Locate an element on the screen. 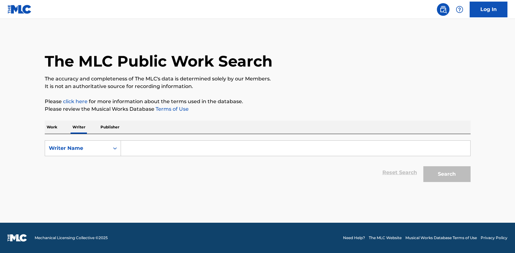 The image size is (515, 253). img: help is located at coordinates (460, 9).